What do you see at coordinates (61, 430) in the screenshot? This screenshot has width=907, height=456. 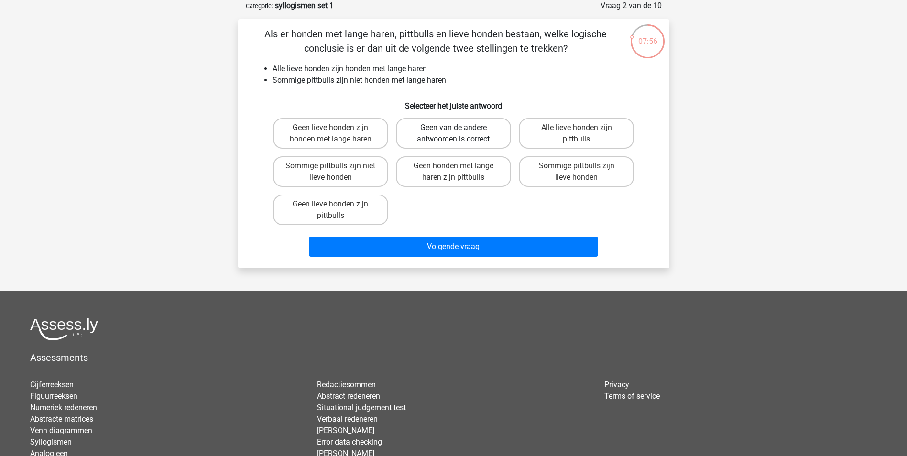 I see `a: Venn diagrammen` at bounding box center [61, 430].